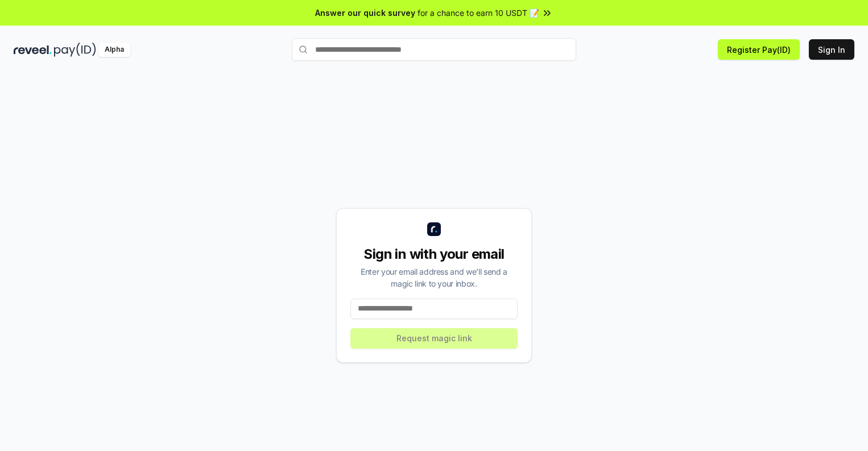 The height and width of the screenshot is (451, 868). What do you see at coordinates (434, 229) in the screenshot?
I see `img: logo_small` at bounding box center [434, 229].